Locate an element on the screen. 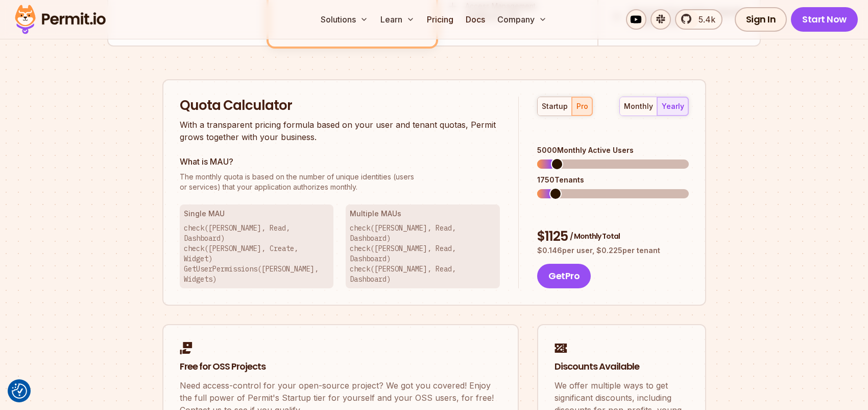 The height and width of the screenshot is (410, 868). div: 1750 Tenants is located at coordinates (613, 180).